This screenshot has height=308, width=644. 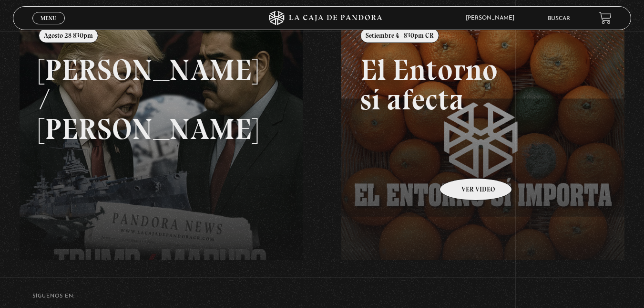 What do you see at coordinates (48, 18) in the screenshot?
I see `span: Menu` at bounding box center [48, 18].